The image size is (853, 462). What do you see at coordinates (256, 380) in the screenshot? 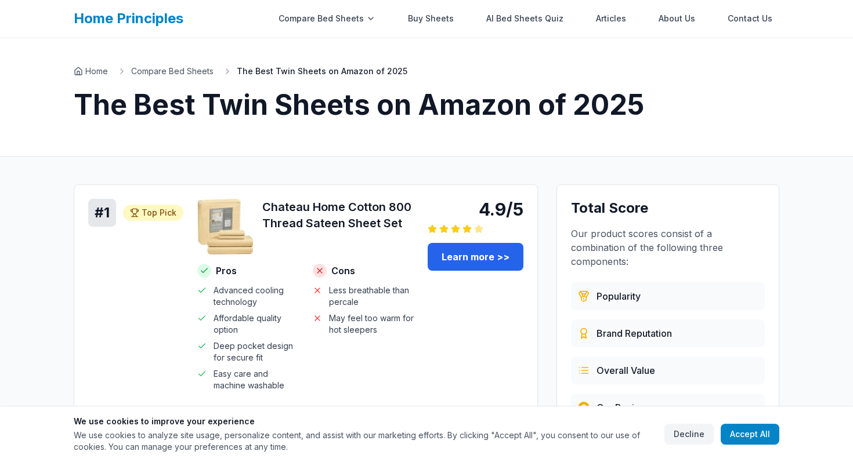
I see `span: Easy care and machine washable` at bounding box center [256, 380].